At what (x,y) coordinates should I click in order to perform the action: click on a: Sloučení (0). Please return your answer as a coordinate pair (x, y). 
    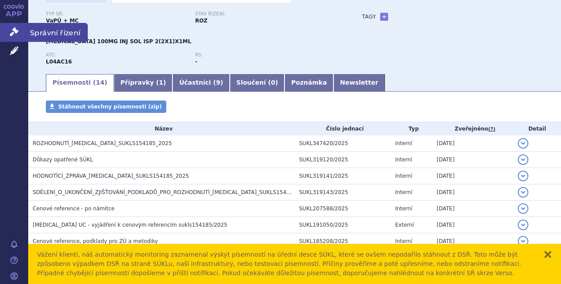
    Looking at the image, I should click on (257, 83).